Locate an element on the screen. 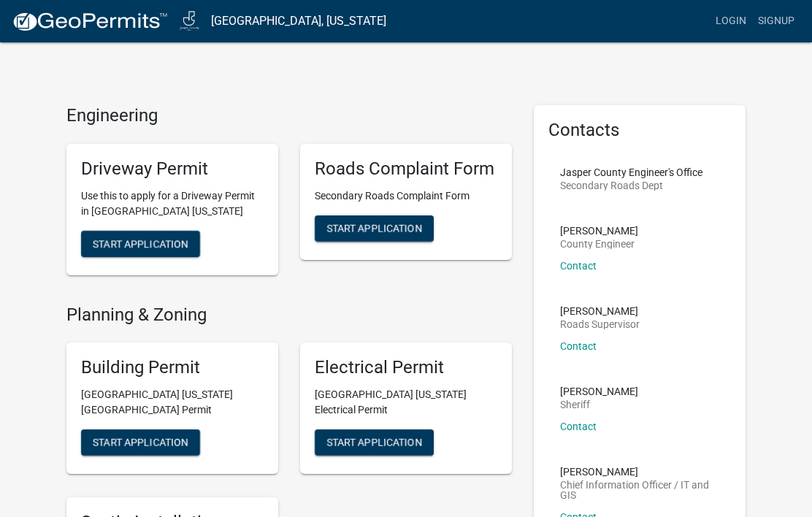 This screenshot has height=517, width=812. h5: Driveway Permit is located at coordinates (172, 169).